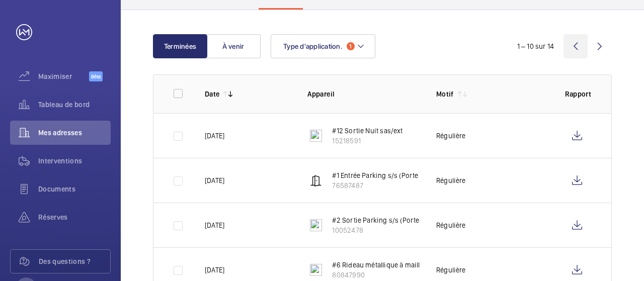 This screenshot has height=281, width=644. What do you see at coordinates (367, 131) in the screenshot?
I see `font: #12 Sortie Nuit sas/ext` at bounding box center [367, 131].